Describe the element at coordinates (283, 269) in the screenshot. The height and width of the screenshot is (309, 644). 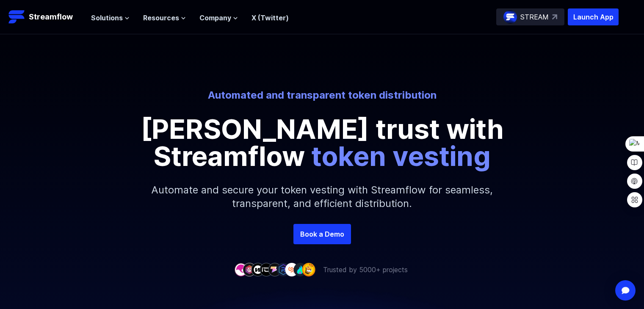
I see `img: company-6` at that location.